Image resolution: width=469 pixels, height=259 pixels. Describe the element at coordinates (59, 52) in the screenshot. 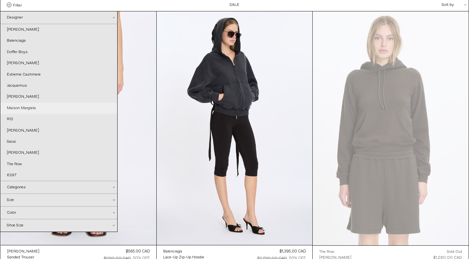

I see `a: Doffer Boys` at that location.